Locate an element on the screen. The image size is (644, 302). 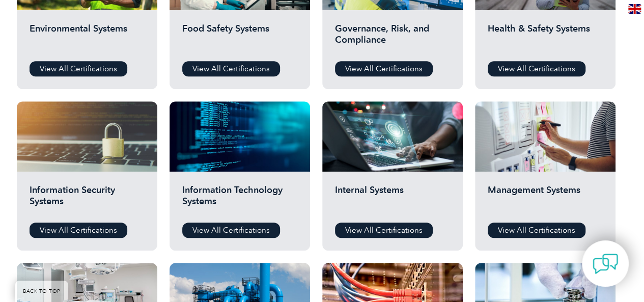
h2: Environmental Systems is located at coordinates (87, 38).